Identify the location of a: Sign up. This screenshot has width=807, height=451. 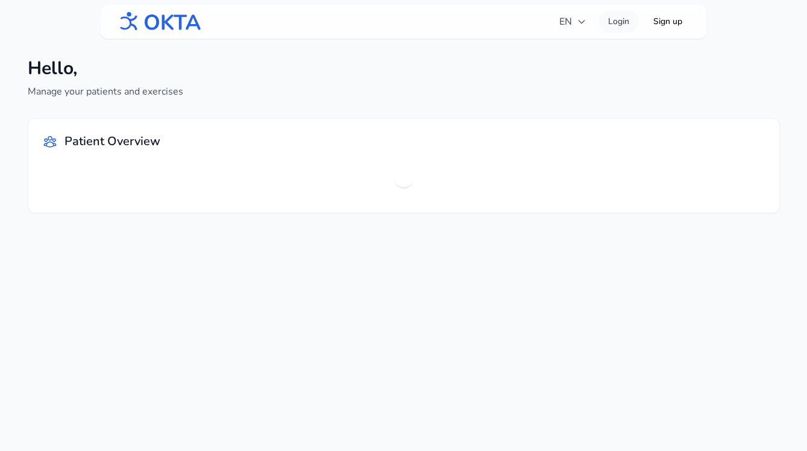
(668, 22).